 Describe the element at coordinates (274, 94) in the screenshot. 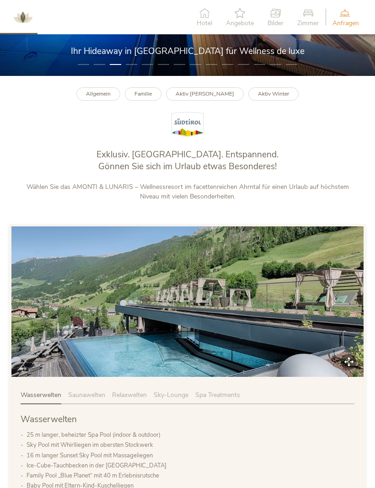

I see `a: Aktiv Winter` at that location.